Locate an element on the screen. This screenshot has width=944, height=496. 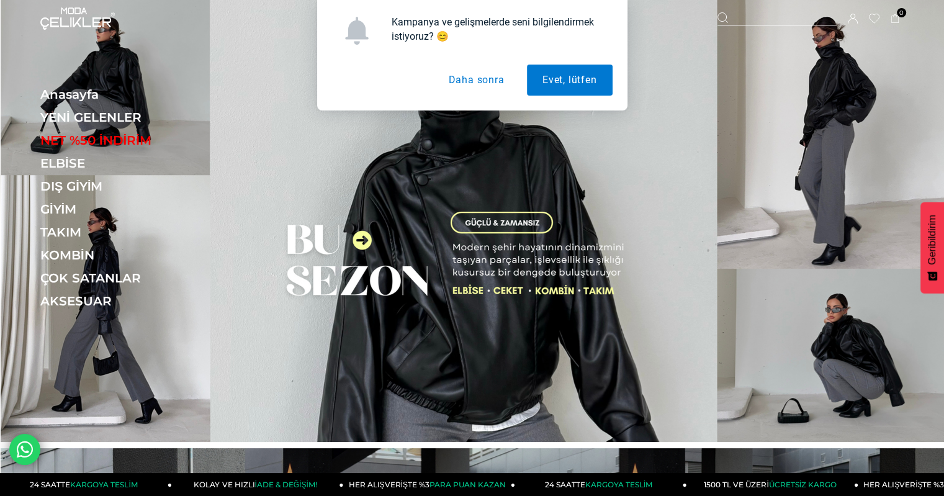
a: HER ALIŞVERİŞTE %3PARA PUAN KAZAN is located at coordinates (430, 484).